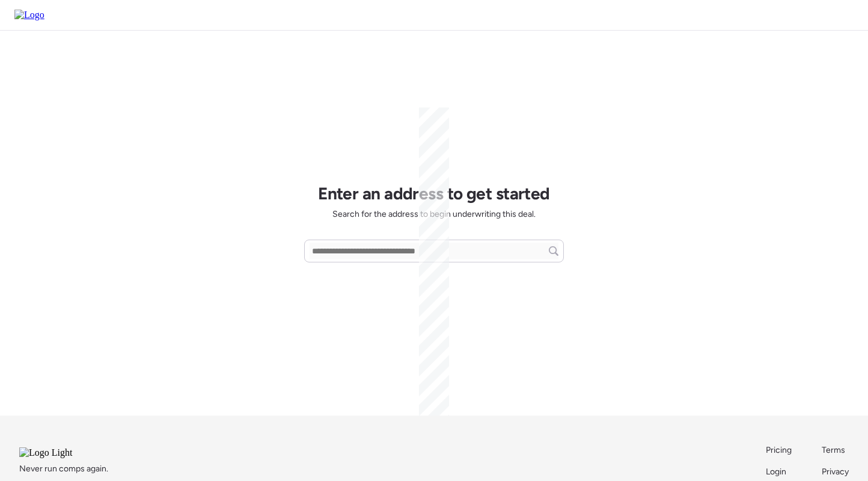  I want to click on a: Privacy, so click(835, 472).